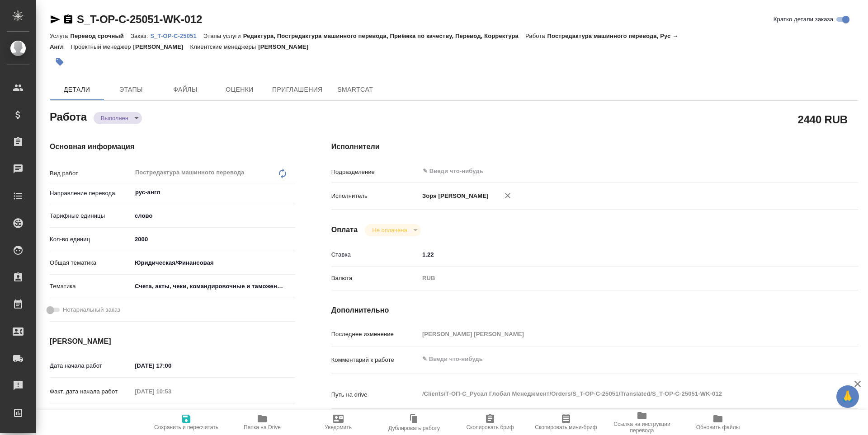 The height and width of the screenshot is (435, 868). I want to click on p: Направление перевода, so click(90, 194).